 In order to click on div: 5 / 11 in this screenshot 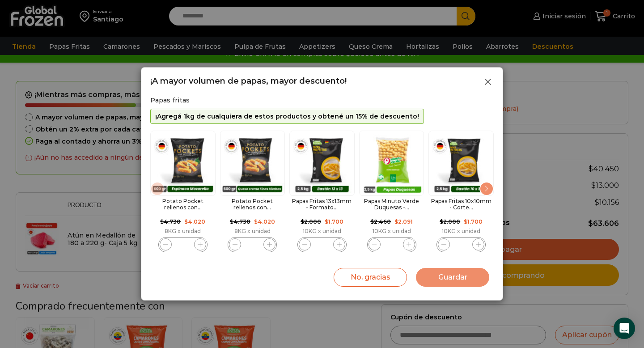, I will do `click(461, 191)`.